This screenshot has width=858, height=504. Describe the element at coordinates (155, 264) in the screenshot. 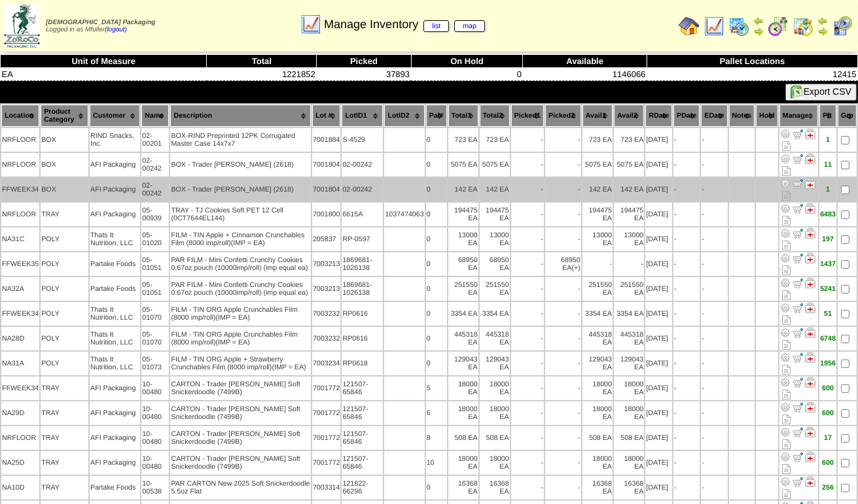

I see `td: 05-01051` at that location.